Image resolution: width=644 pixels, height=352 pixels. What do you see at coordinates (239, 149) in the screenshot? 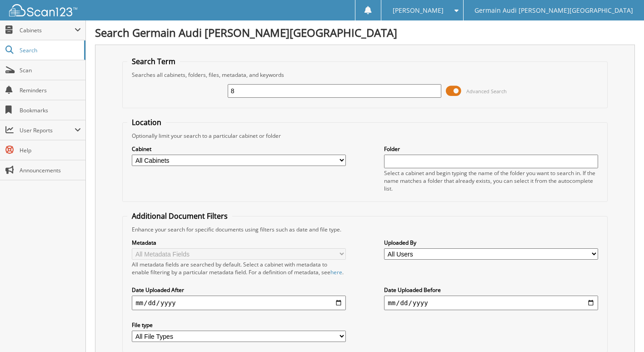
I see `label: Cabinet` at bounding box center [239, 149].